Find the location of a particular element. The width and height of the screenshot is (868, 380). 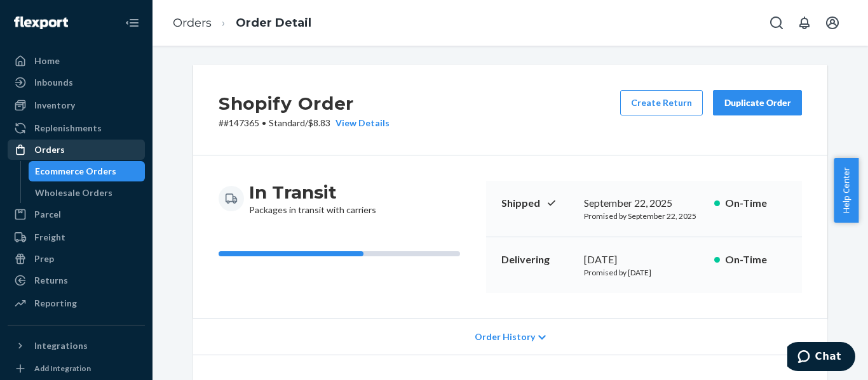

a: Prep is located at coordinates (76, 259).